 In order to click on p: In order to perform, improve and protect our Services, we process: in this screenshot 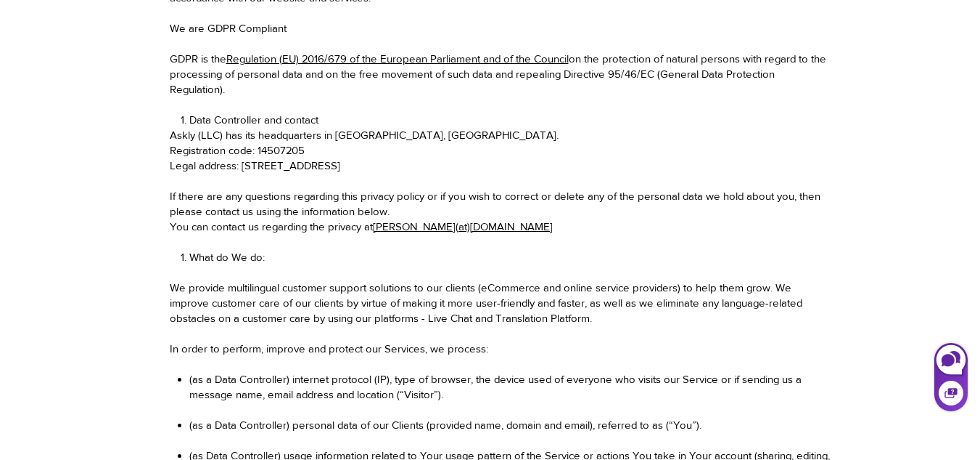, I will do `click(500, 347)`.